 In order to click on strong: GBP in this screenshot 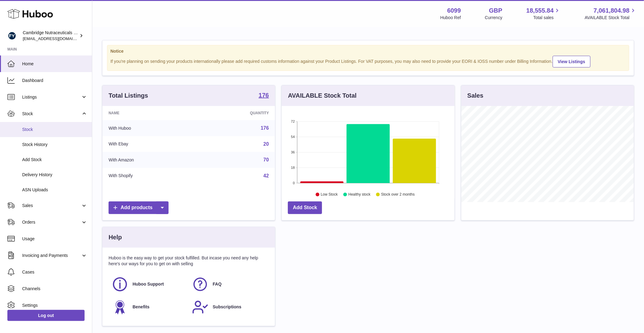, I will do `click(496, 10)`.